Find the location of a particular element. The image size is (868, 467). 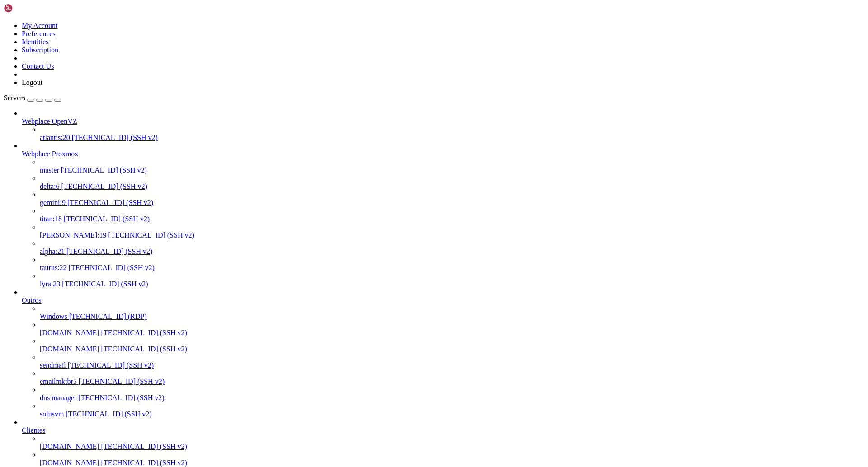

span: atlantis:20 is located at coordinates (54, 137).